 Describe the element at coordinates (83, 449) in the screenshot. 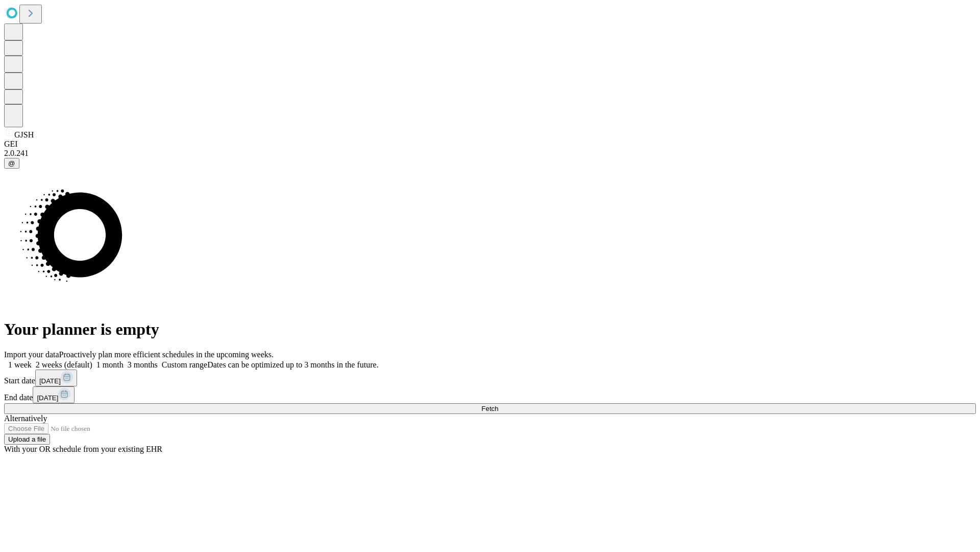

I see `span: With your OR schedule from your existing EHR` at that location.